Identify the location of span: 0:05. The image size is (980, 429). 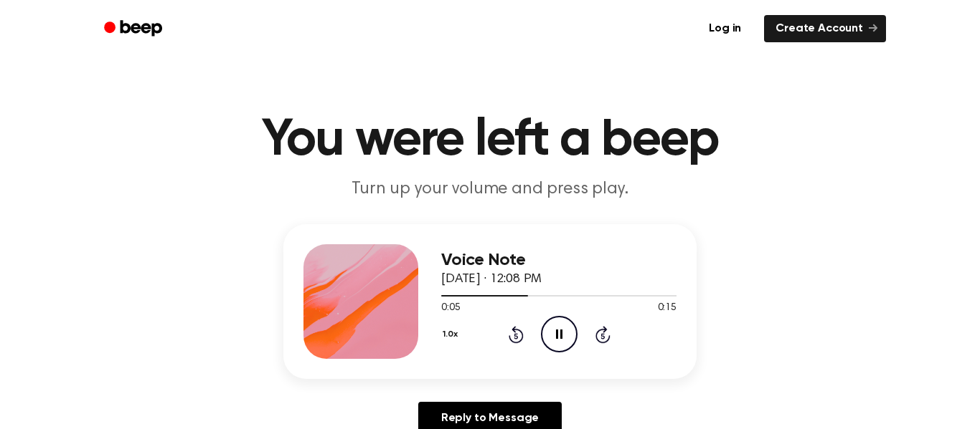
(451, 308).